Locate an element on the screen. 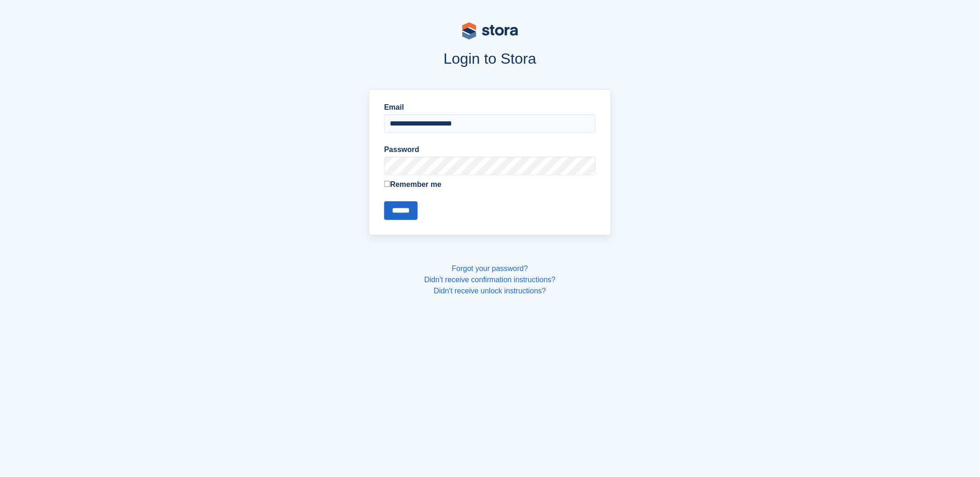 This screenshot has width=980, height=477. a: Didn't receive unlock instructions? is located at coordinates (490, 291).